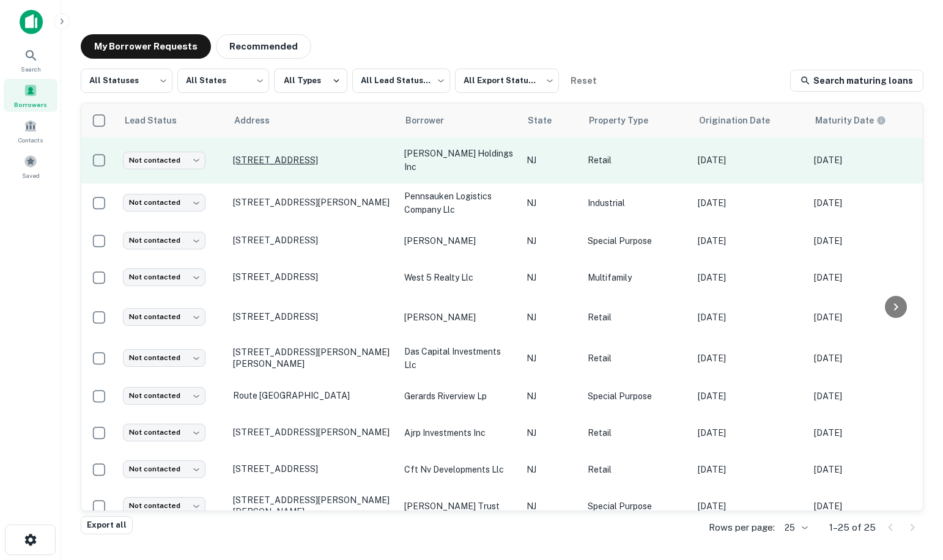 This screenshot has width=943, height=560. Describe the element at coordinates (30, 131) in the screenshot. I see `div: Contacts` at that location.